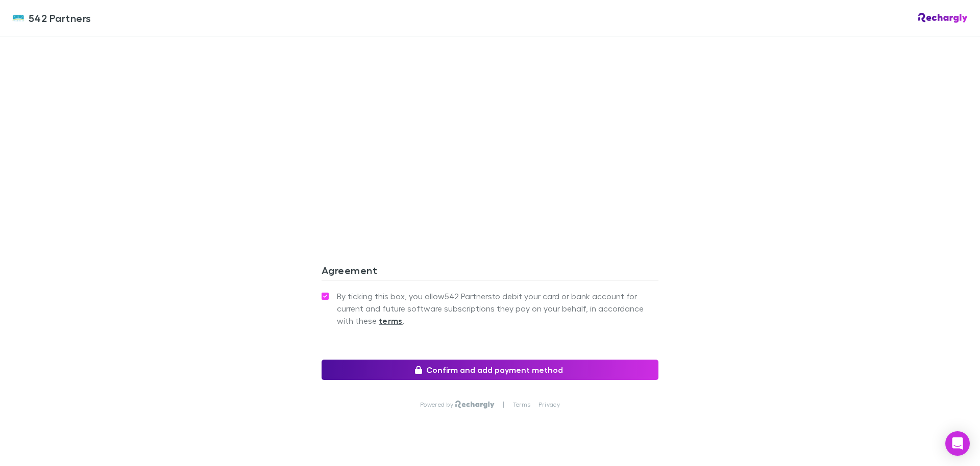 This screenshot has width=980, height=466. I want to click on button: Confirm and add payment method, so click(490, 370).